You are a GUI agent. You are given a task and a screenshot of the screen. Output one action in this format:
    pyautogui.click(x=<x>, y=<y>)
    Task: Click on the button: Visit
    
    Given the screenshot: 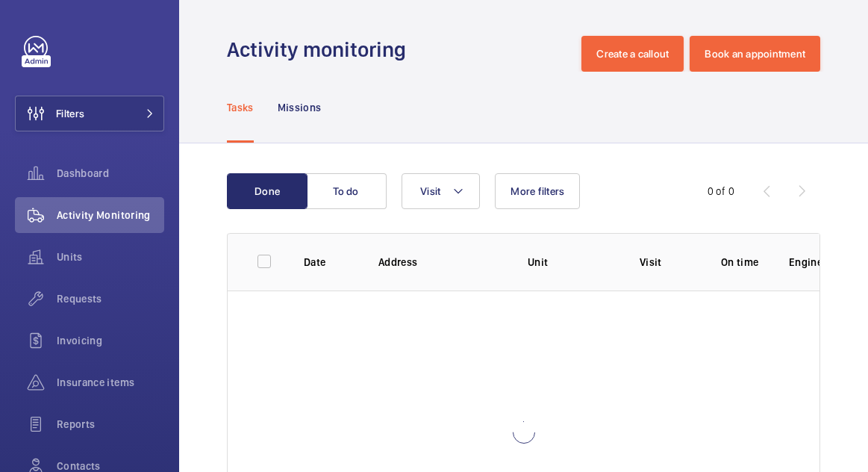 What is the action you would take?
    pyautogui.click(x=440, y=191)
    